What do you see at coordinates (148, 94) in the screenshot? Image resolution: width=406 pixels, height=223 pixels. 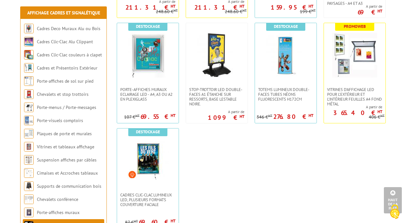 I see `a: Porte-Affiches Muraux Eclairage LED - A4, A3 ou A2 en plexiglass` at bounding box center [148, 94].